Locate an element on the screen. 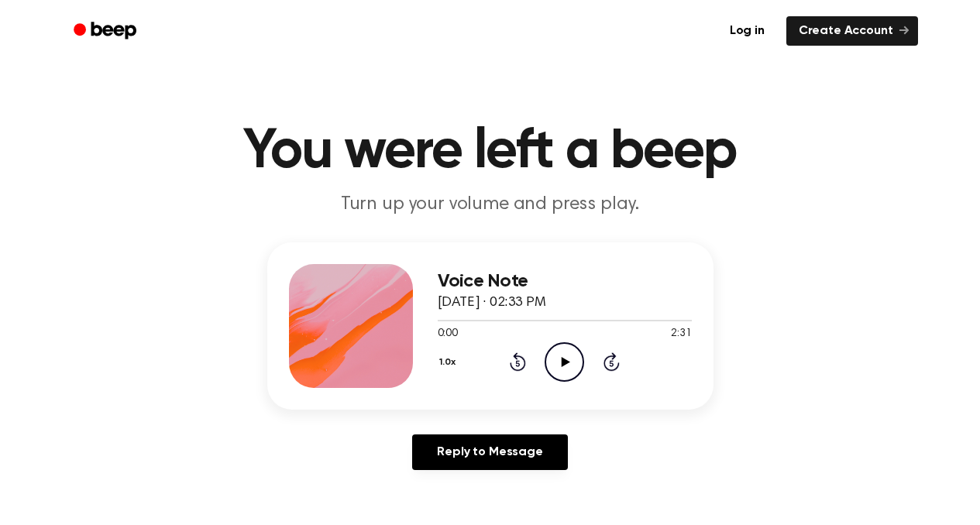 The height and width of the screenshot is (525, 980). p: Turn up your volume and press play. is located at coordinates (491, 204).